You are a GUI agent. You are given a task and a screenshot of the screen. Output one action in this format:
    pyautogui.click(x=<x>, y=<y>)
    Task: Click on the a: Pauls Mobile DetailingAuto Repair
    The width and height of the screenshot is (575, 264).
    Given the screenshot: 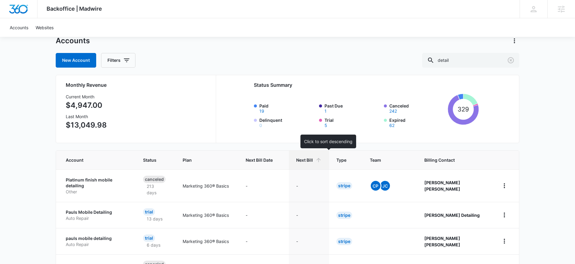 What is the action you would take?
    pyautogui.click(x=97, y=215)
    